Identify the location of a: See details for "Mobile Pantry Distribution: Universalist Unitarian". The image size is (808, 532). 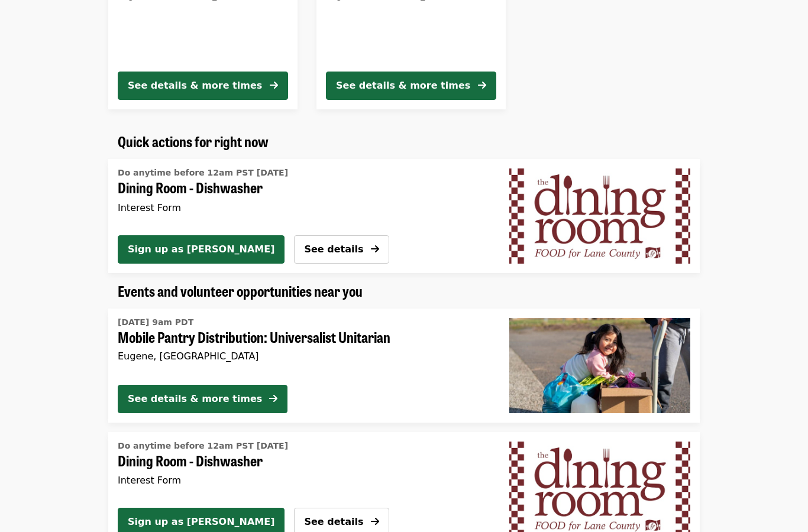
(404, 366).